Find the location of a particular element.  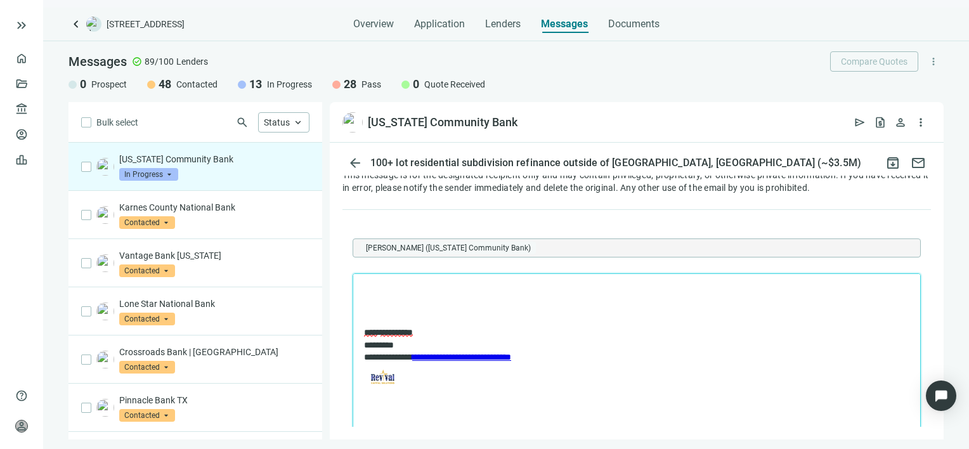

span: check_circle is located at coordinates (137, 62).